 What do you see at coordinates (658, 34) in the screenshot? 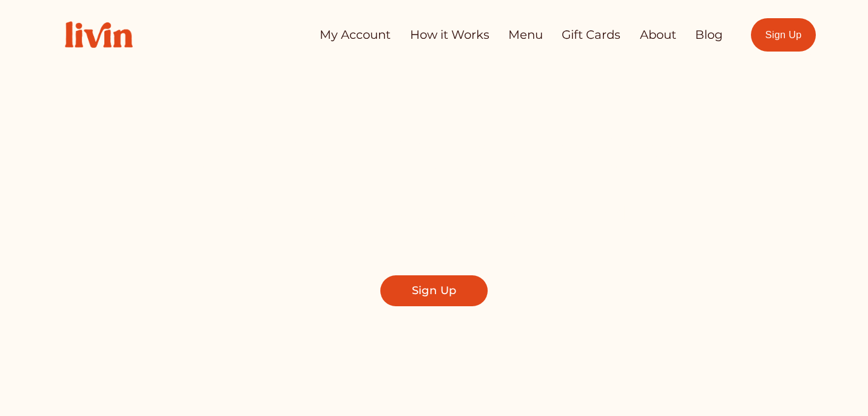
I see `a: About` at bounding box center [658, 34].